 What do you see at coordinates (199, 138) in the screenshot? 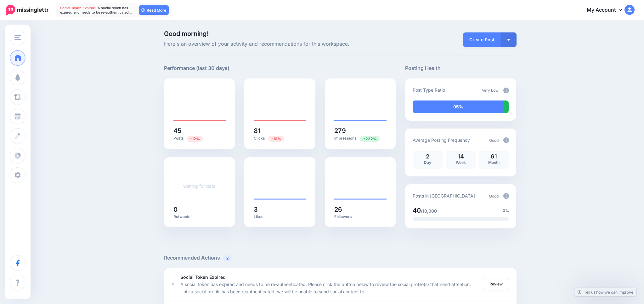
I see `p: Posts` at bounding box center [199, 138].